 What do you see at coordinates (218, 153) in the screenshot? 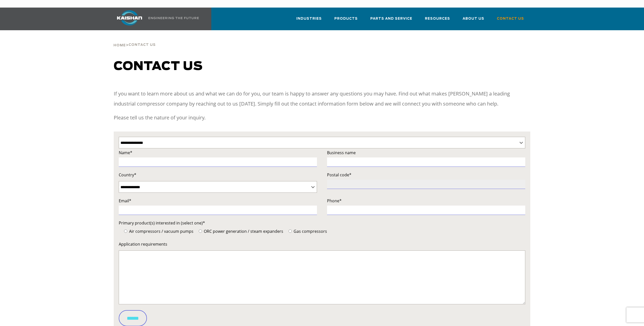
I see `label: Name*` at bounding box center [218, 153].